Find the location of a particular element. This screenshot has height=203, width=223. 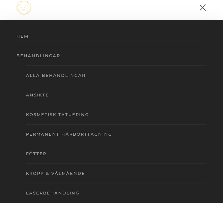

a: Ansikte is located at coordinates (116, 95).